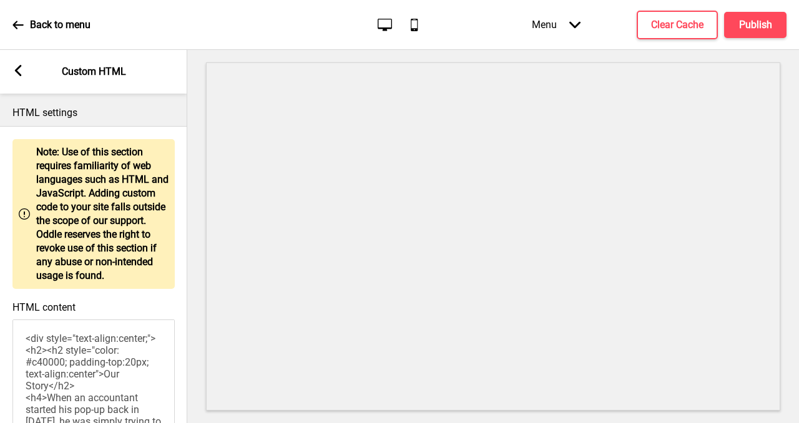 The width and height of the screenshot is (799, 423). Describe the element at coordinates (677, 25) in the screenshot. I see `button: Clear Cache` at that location.